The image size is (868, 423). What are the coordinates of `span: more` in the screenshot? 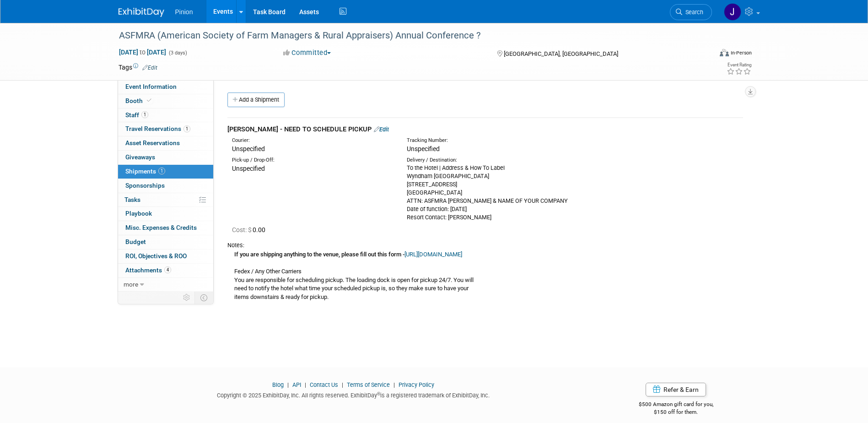 It's located at (131, 284).